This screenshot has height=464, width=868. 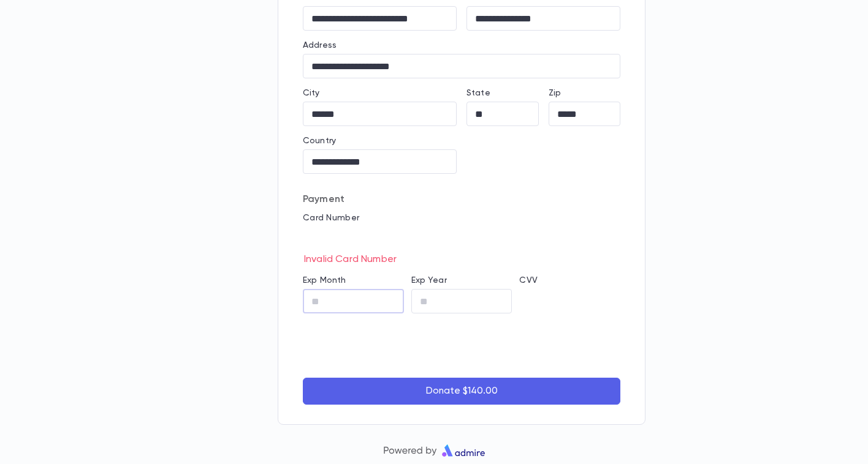 I want to click on label: State, so click(x=478, y=93).